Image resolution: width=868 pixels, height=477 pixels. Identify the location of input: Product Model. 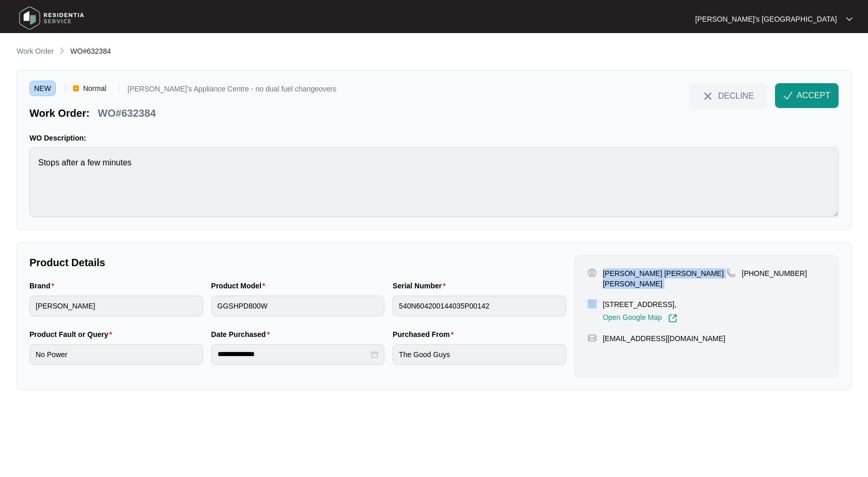
(298, 306).